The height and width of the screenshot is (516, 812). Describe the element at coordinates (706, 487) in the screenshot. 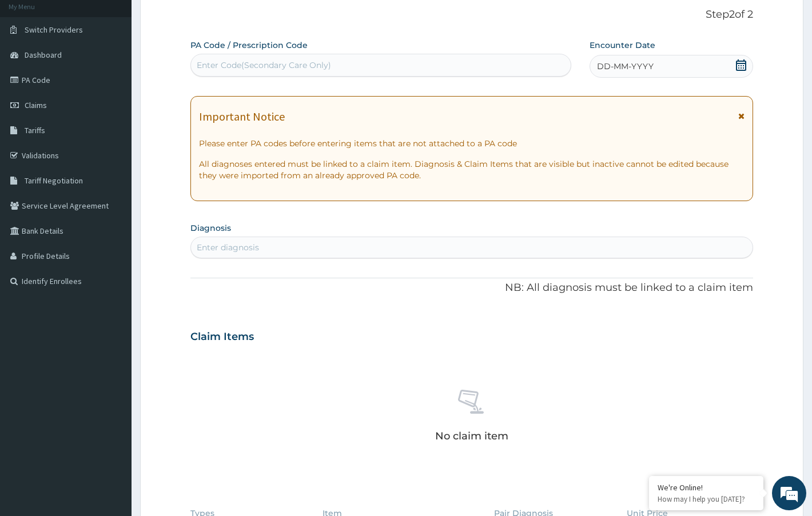

I see `div: We're Online!` at that location.